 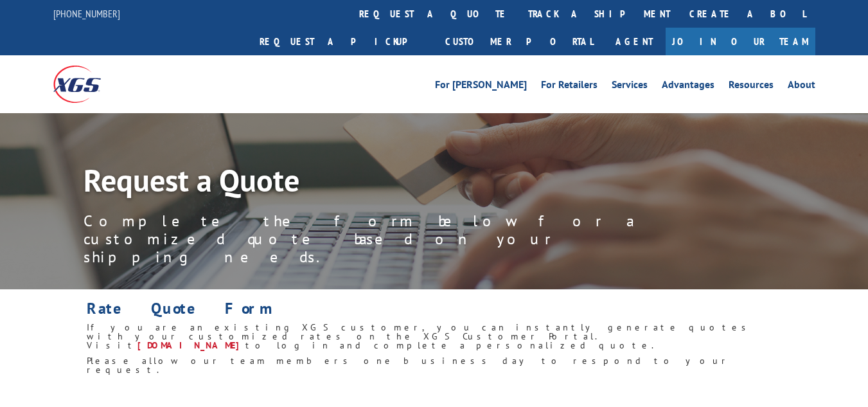 I want to click on a: Join Our Team, so click(x=740, y=41).